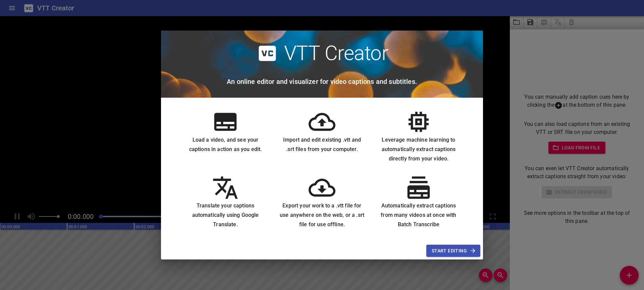  Describe the element at coordinates (322, 145) in the screenshot. I see `h6: Import and edit existing .vtt and .srt files from your computer.` at that location.